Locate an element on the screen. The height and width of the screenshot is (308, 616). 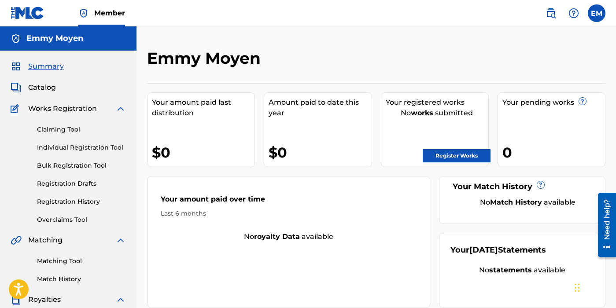
div: Amount paid to date this year is located at coordinates (319, 108).